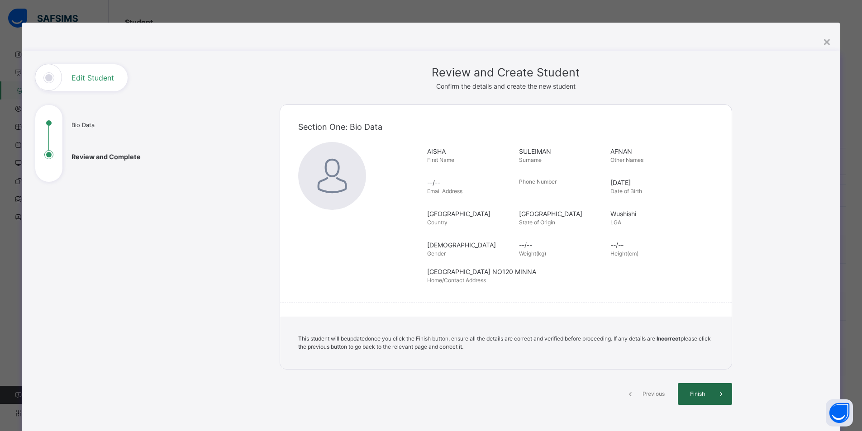  Describe the element at coordinates (505, 343) in the screenshot. I see `span: This student will be updated once you click the Finish button, ensure all the details are correct...` at that location.